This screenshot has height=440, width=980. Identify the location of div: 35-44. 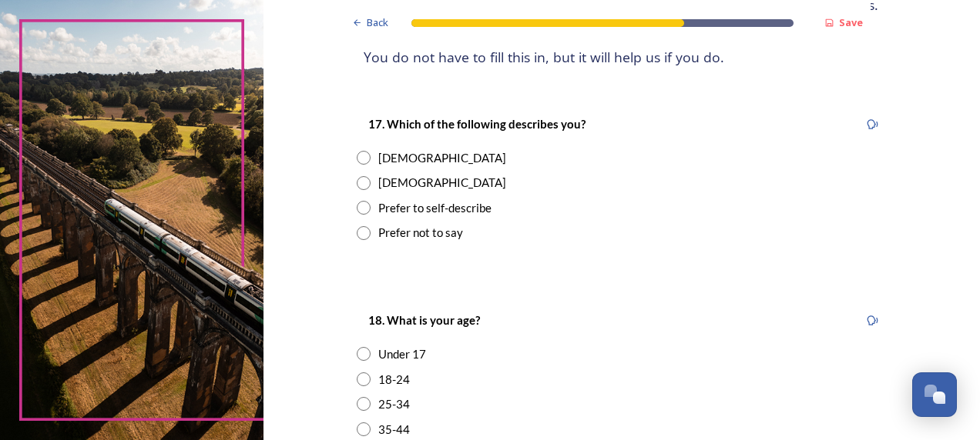
(394, 430).